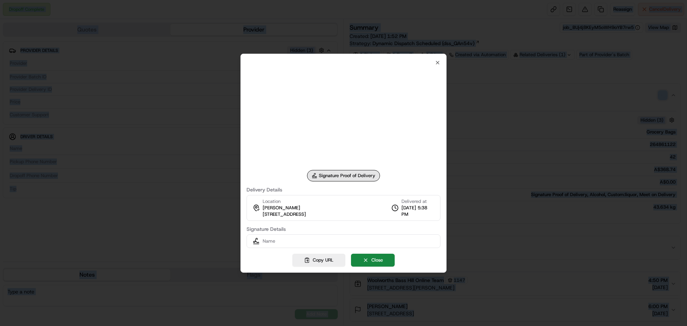  What do you see at coordinates (344, 190) in the screenshot?
I see `label: Delivery Details` at bounding box center [344, 190].